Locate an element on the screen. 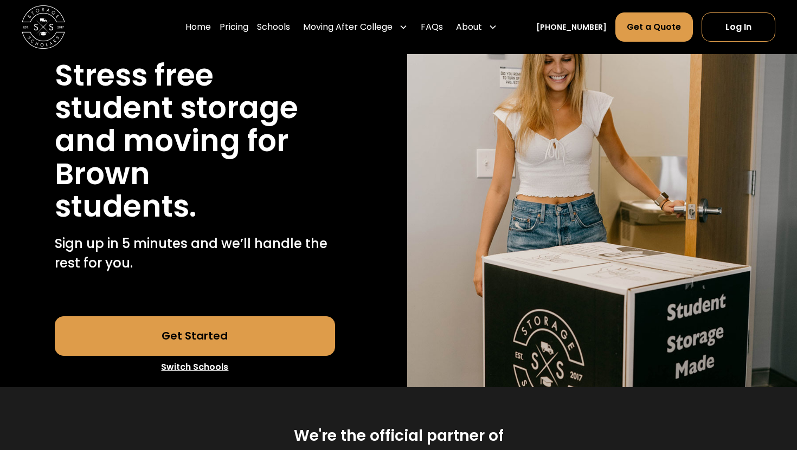 This screenshot has width=797, height=450. h1: students. is located at coordinates (125, 207).